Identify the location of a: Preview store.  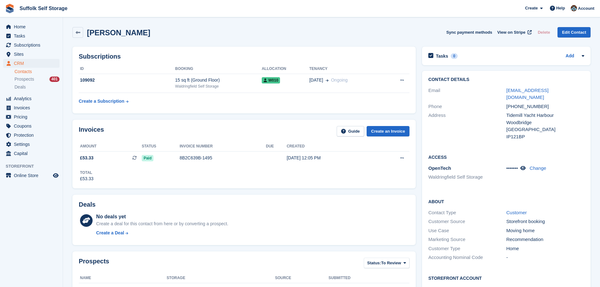
(56, 176).